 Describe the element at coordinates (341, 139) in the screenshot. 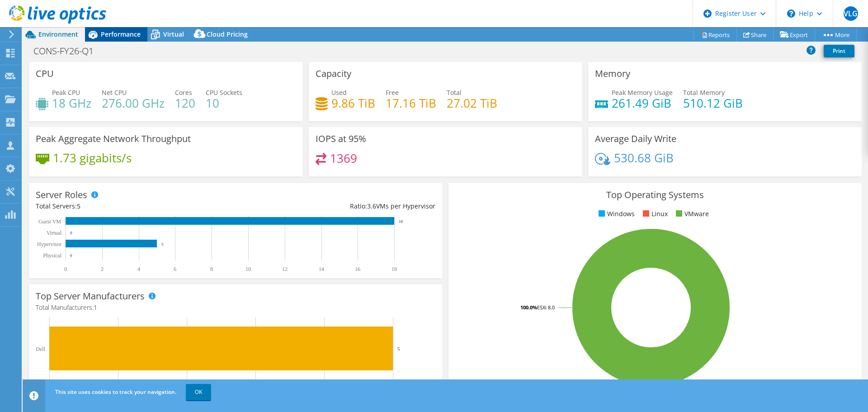

I see `h3: IOPS at 95%` at that location.